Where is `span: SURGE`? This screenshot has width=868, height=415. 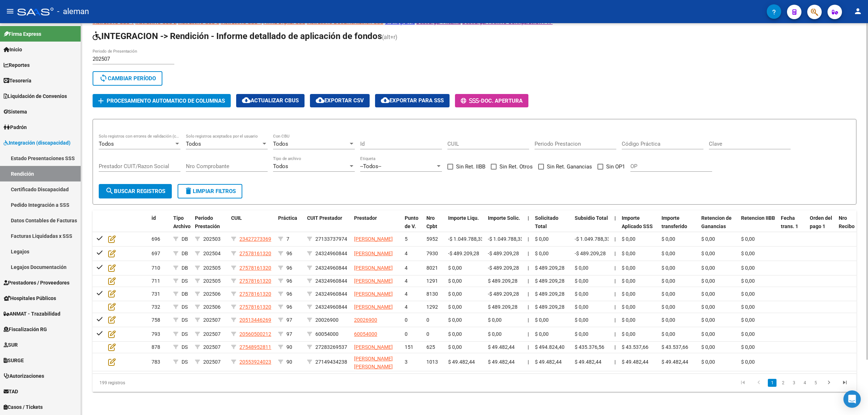
span: SURGE is located at coordinates (14, 361).